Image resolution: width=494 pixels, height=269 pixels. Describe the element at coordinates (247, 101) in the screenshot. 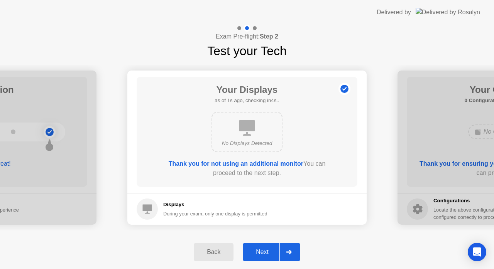

I see `h5: as of 1s ago, checking in4s..` at that location.